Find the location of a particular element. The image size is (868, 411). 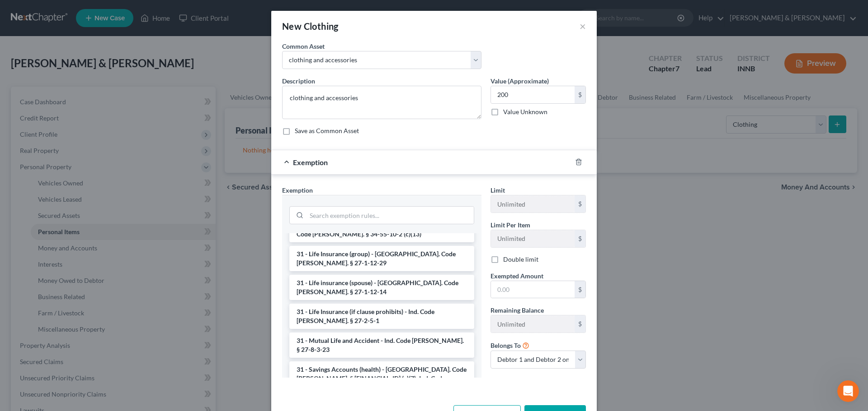

span: Description is located at coordinates (298, 81).